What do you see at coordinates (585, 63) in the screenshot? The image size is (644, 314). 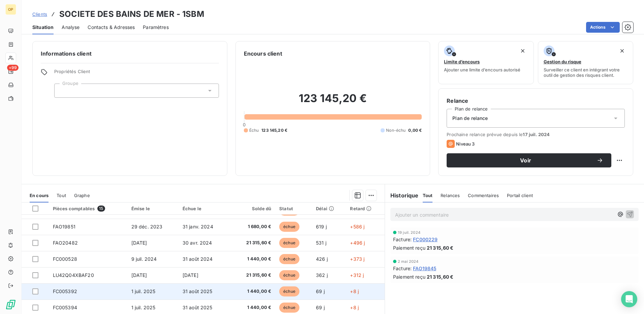 I see `button: Gestion du risqueSurveiller ce client en intégrant votre outil de gestion des risques client.` at bounding box center [585, 63].